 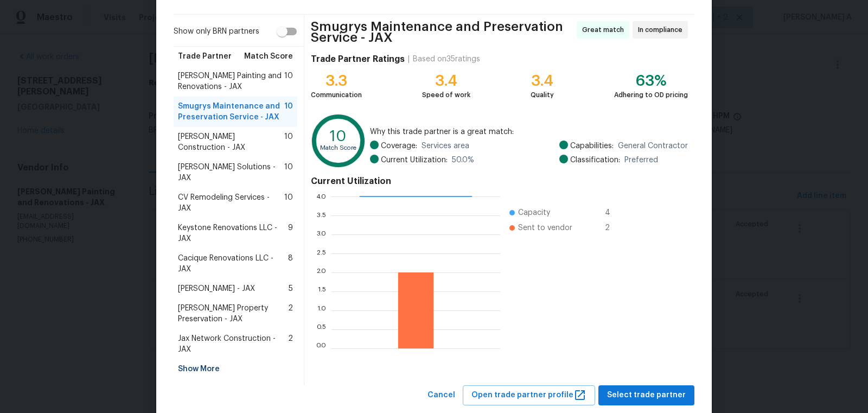 I want to click on text: Match Score, so click(x=338, y=148).